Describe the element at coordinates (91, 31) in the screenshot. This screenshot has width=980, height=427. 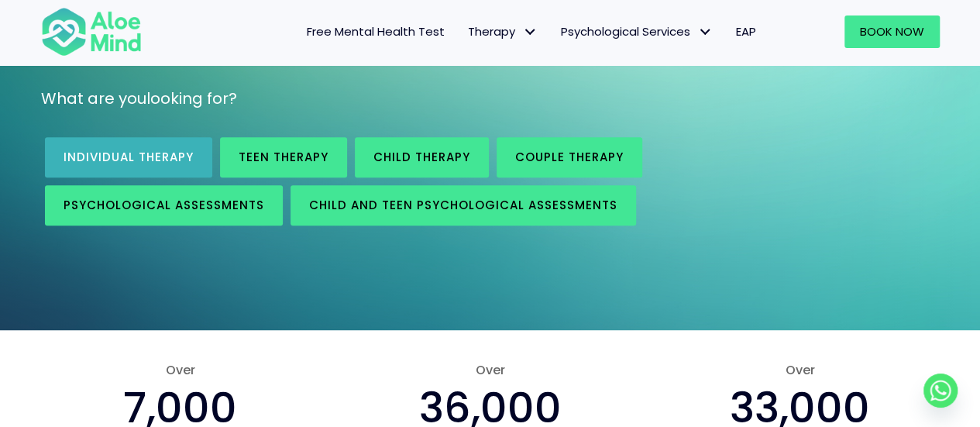
I see `img: Aloe mind Logo` at that location.